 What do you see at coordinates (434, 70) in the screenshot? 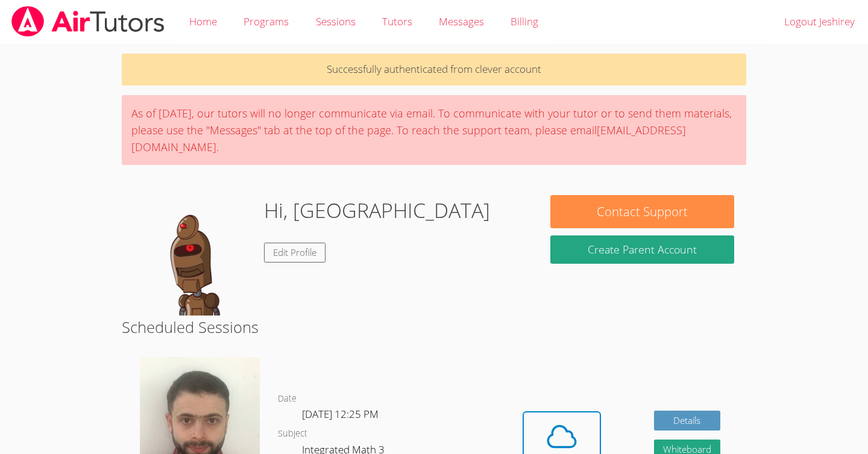
I see `p: Successfully authenticated from clever account` at bounding box center [434, 70].